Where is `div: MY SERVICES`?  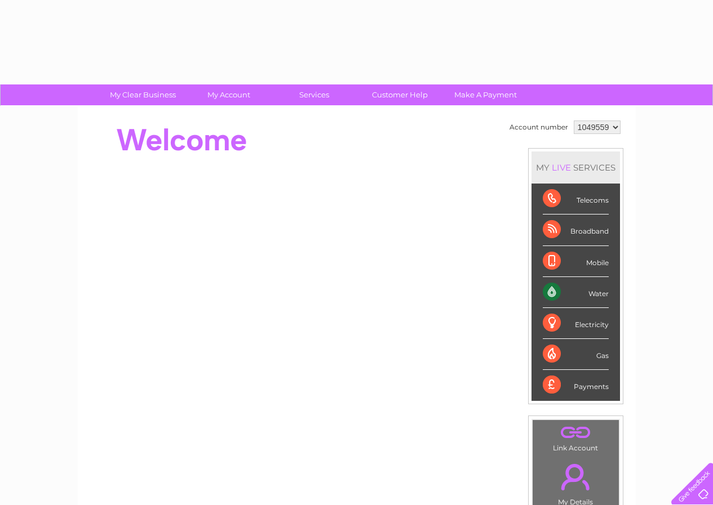
div: MY SERVICES is located at coordinates (575, 167).